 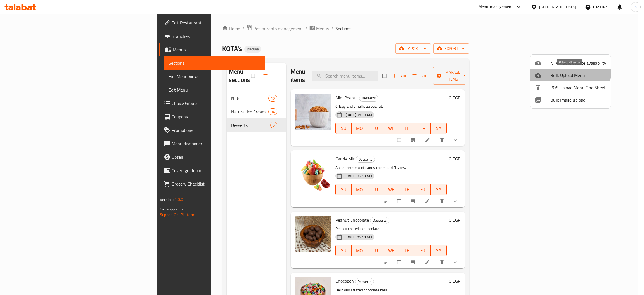 What do you see at coordinates (578, 63) in the screenshot?
I see `span: NFV - Bulk update availability` at bounding box center [578, 63].